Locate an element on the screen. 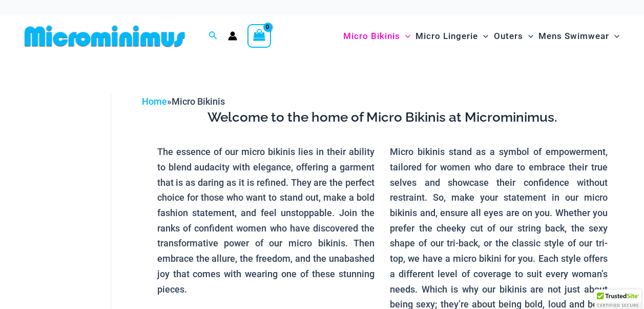 The width and height of the screenshot is (644, 309). a: OutersMenu ToggleMenu Toggle is located at coordinates (513, 36).